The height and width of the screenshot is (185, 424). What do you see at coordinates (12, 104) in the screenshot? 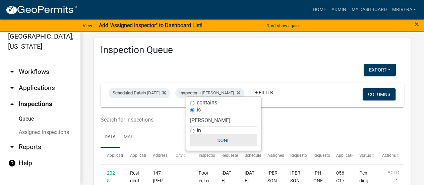
I see `i: arrow_drop_up` at bounding box center [12, 104].